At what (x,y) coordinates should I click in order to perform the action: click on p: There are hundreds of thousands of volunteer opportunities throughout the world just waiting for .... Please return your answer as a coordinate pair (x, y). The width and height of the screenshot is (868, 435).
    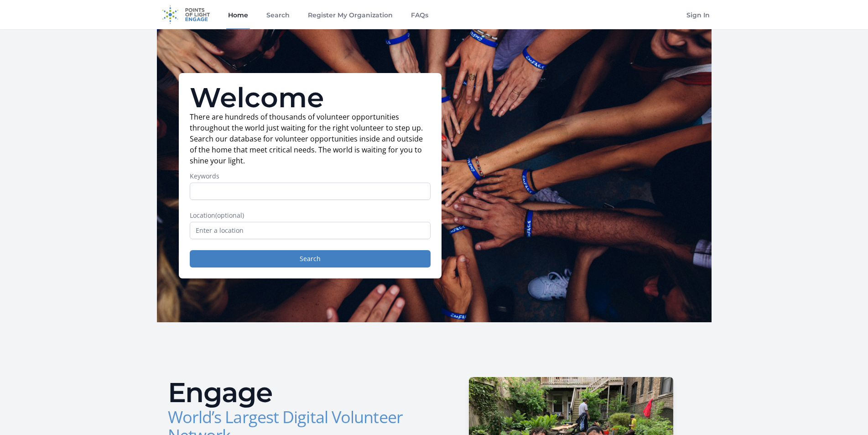
    Looking at the image, I should click on (310, 138).